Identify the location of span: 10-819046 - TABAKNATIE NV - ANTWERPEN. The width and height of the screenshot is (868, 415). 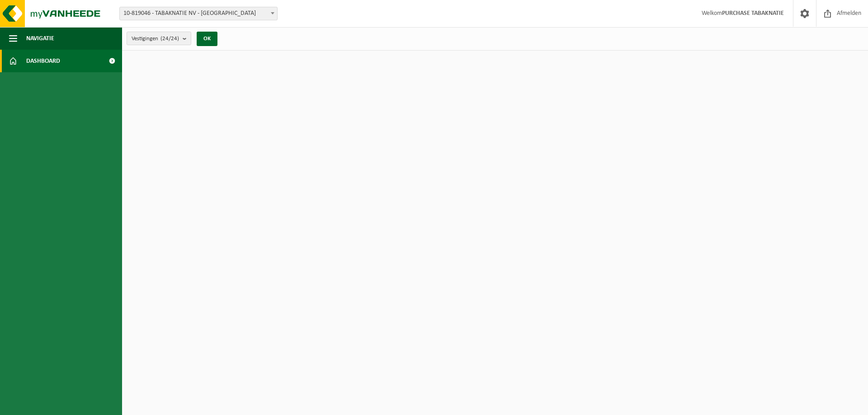
(198, 14).